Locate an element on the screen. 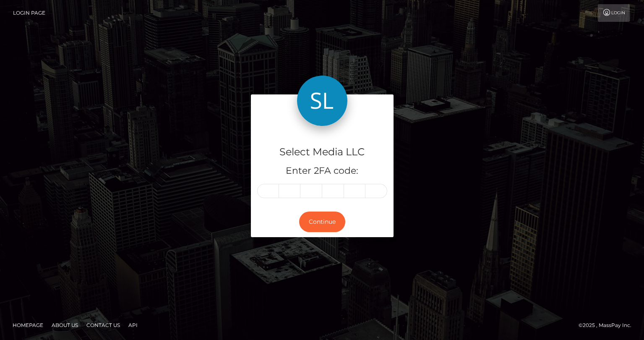  div: © 2025 , MassPay Inc. is located at coordinates (608, 325).